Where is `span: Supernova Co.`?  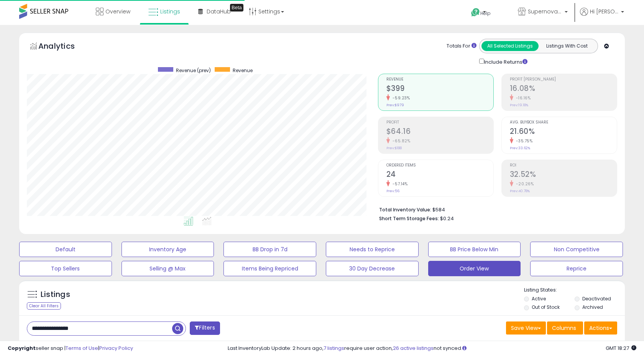 span: Supernova Co. is located at coordinates (545, 11).